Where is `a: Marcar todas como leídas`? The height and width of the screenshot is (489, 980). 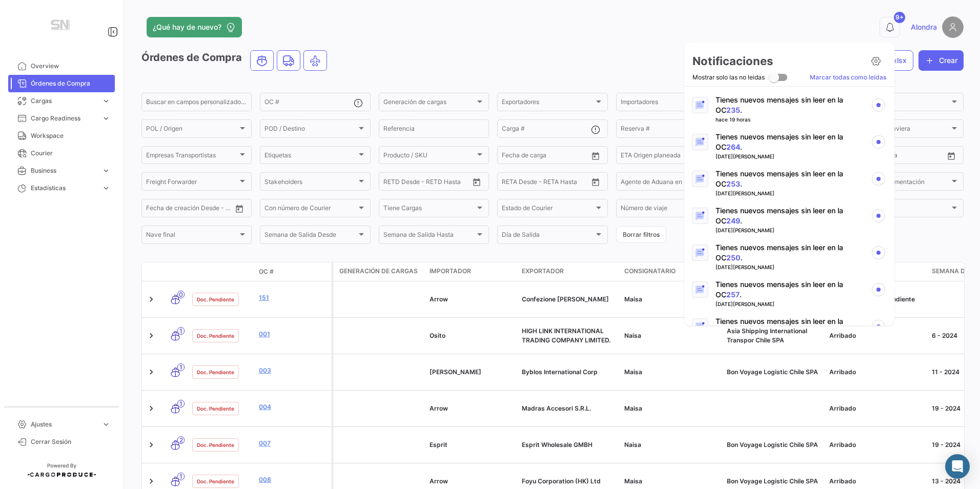 a: Marcar todas como leídas is located at coordinates (848, 77).